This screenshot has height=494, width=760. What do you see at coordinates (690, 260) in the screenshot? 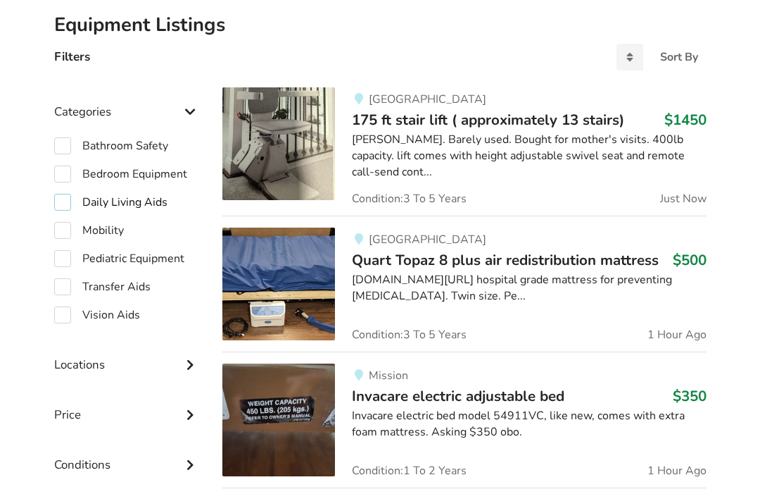
I see `h3: $500` at bounding box center [690, 260].